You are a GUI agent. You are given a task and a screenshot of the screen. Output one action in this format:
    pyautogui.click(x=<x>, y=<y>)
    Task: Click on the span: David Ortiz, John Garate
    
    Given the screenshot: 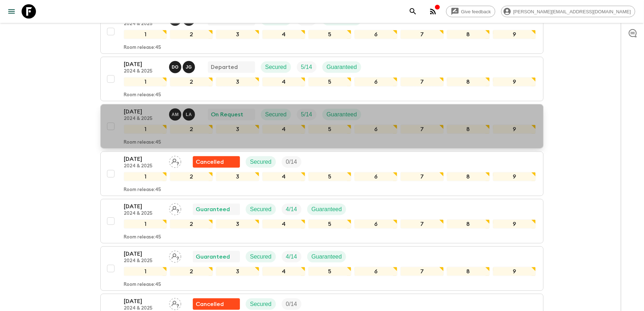 What is the action you would take?
    pyautogui.click(x=183, y=66)
    